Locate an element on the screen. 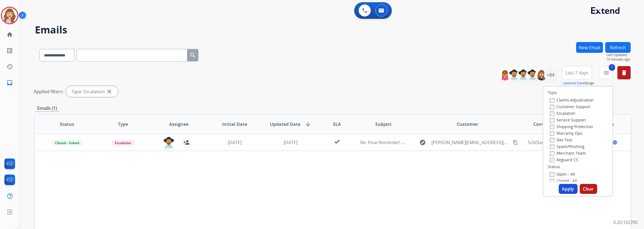 This screenshot has width=644, height=229. mat-icon: menu is located at coordinates (606, 73).